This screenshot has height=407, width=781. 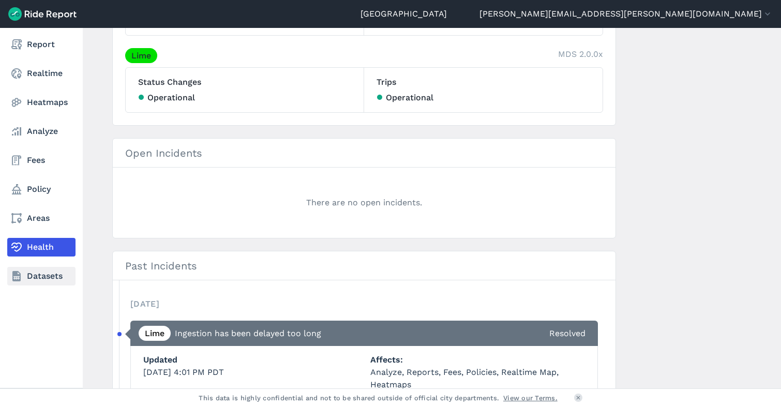 I want to click on h2: Open Incidents, so click(x=364, y=153).